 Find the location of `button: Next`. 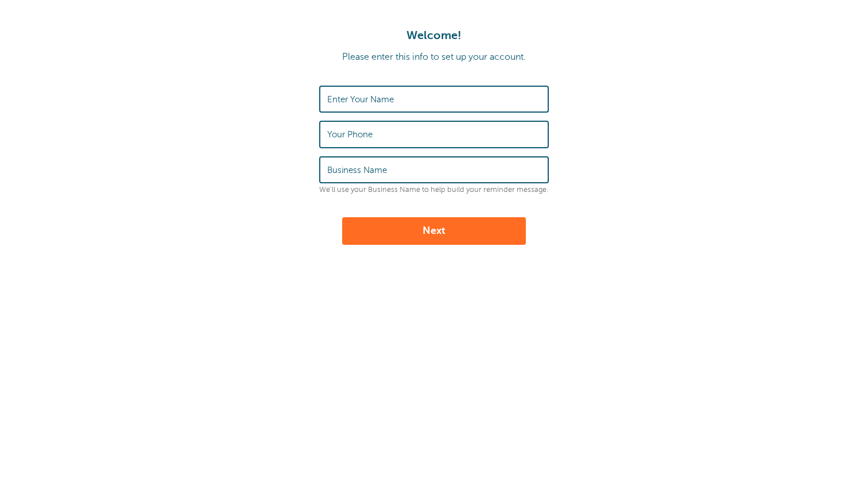

button: Next is located at coordinates (434, 231).